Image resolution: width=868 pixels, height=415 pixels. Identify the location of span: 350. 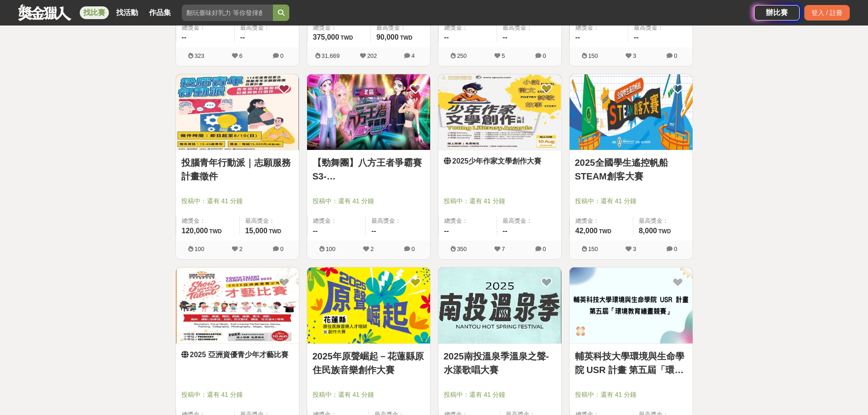
(462, 248).